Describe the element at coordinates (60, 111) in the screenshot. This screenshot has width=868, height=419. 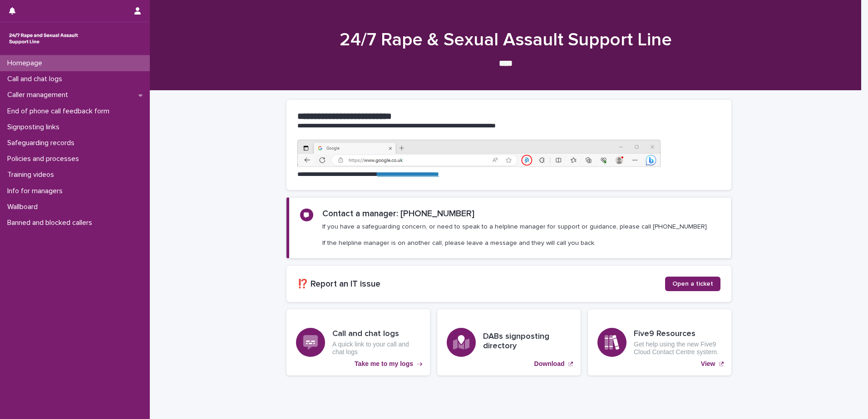
I see `p: End of phone call feedback form` at that location.